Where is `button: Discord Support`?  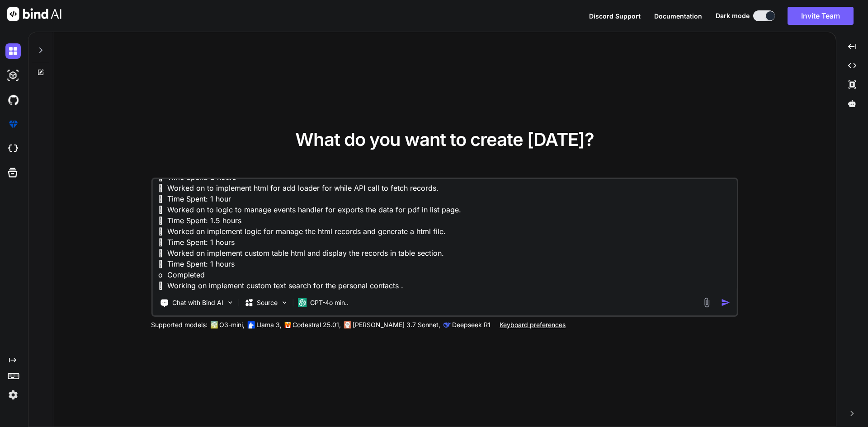 button: Discord Support is located at coordinates (614, 16).